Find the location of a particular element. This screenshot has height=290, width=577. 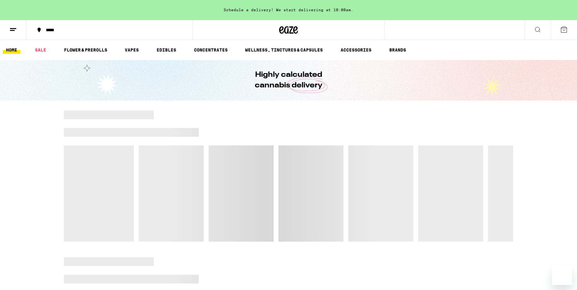

a: ACCESSORIES is located at coordinates (356, 50).